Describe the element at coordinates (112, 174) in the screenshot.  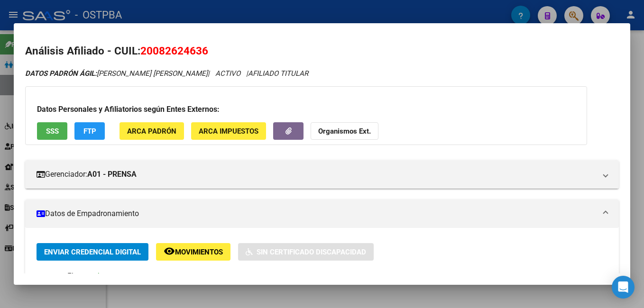
I see `strong: A01 - PRENSA` at that location.